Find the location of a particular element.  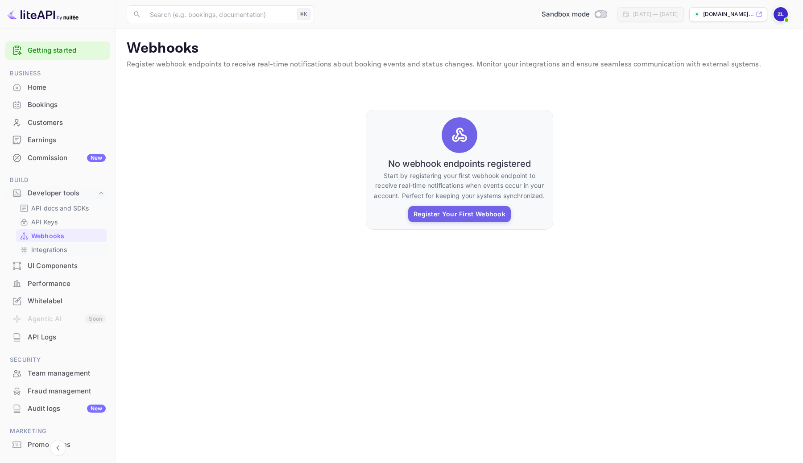

span: Build is located at coordinates (58, 180).